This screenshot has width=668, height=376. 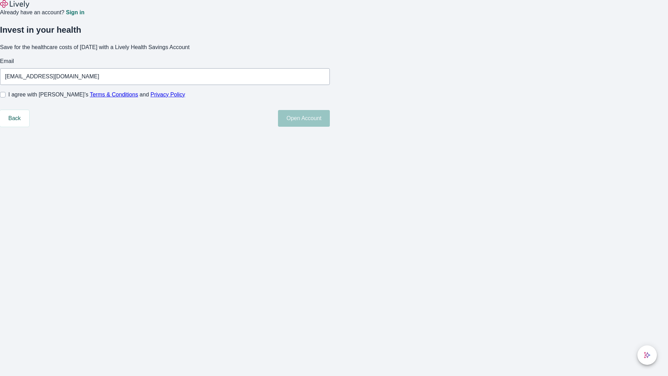 I want to click on a: Terms & Conditions, so click(x=114, y=94).